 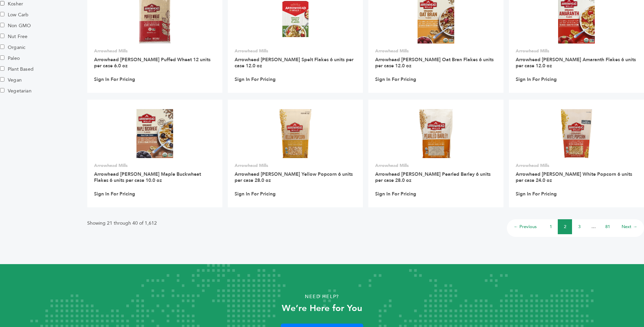 I want to click on img: Arrowhead Mills White Popcorn 6 units per case 24.0 oz, so click(x=576, y=133).